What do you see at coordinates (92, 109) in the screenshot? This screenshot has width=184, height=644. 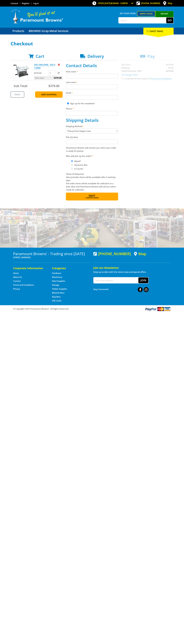 I see `label: Phone` at bounding box center [92, 109].